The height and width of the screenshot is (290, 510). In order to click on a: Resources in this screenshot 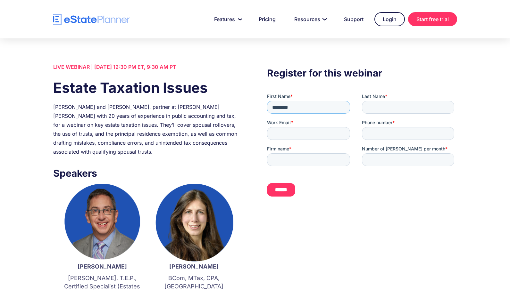, I will do `click(310, 19)`.